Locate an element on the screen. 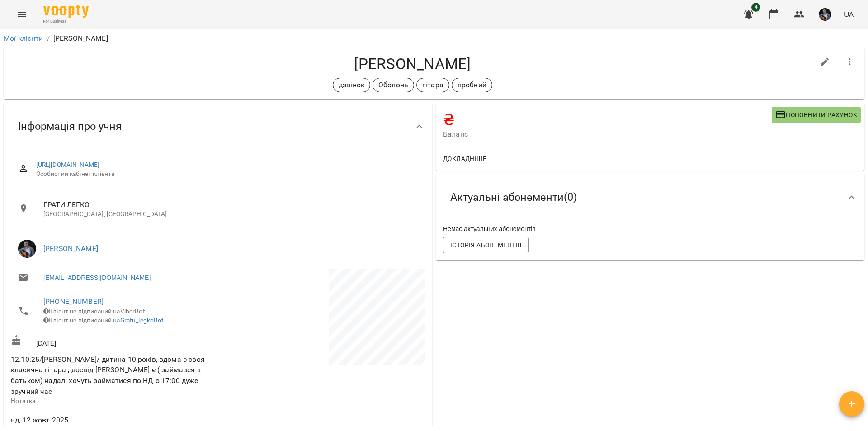 The width and height of the screenshot is (868, 431). div: дзвінок is located at coordinates (351, 85).